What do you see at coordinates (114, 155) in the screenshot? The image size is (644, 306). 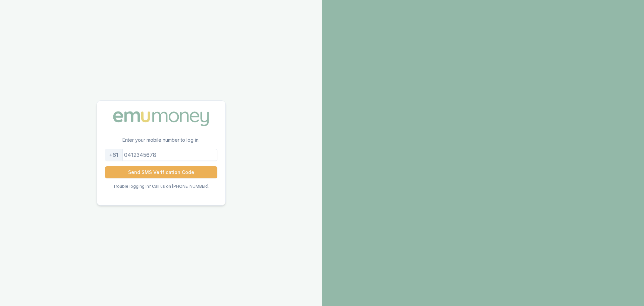 I see `div: +61` at bounding box center [114, 155].